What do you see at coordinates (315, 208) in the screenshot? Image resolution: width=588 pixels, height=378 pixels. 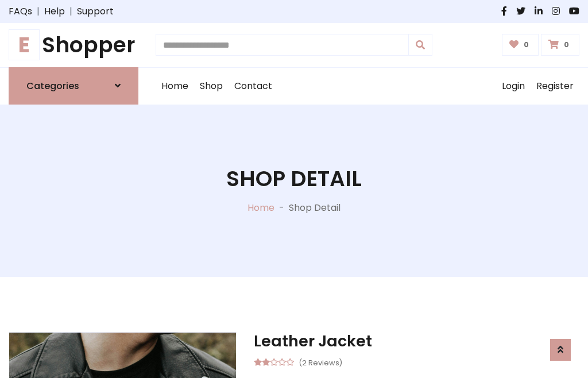 I see `p: Shop Detail` at bounding box center [315, 208].